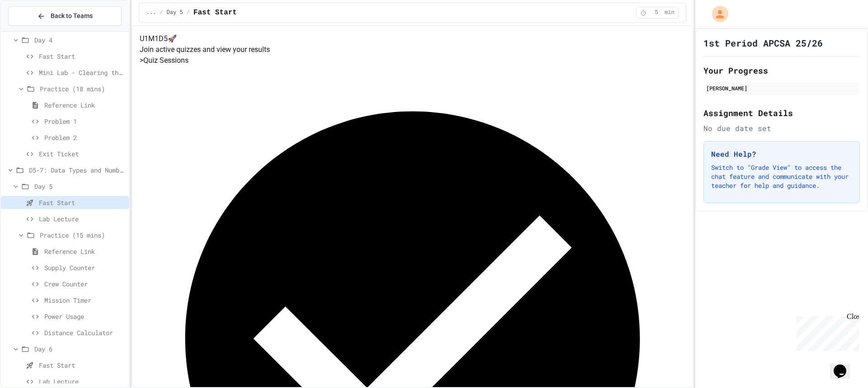 Image resolution: width=868 pixels, height=388 pixels. What do you see at coordinates (85, 332) in the screenshot?
I see `span: Distance Calculator` at bounding box center [85, 332].